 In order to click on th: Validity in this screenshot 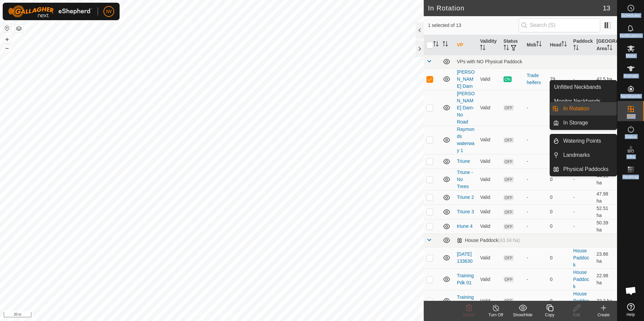, I will do `click(489, 45)`.